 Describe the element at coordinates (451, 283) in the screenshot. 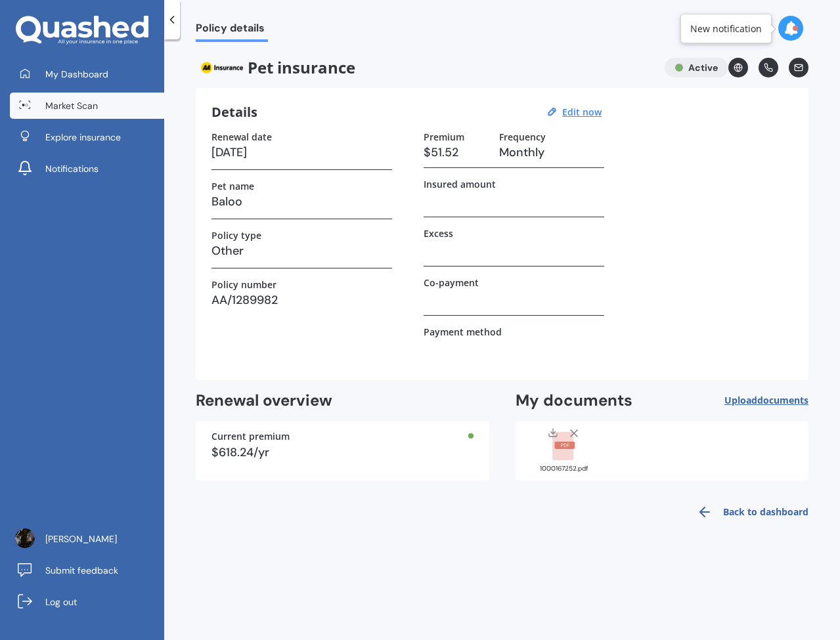

I see `label: Co-payment` at that location.